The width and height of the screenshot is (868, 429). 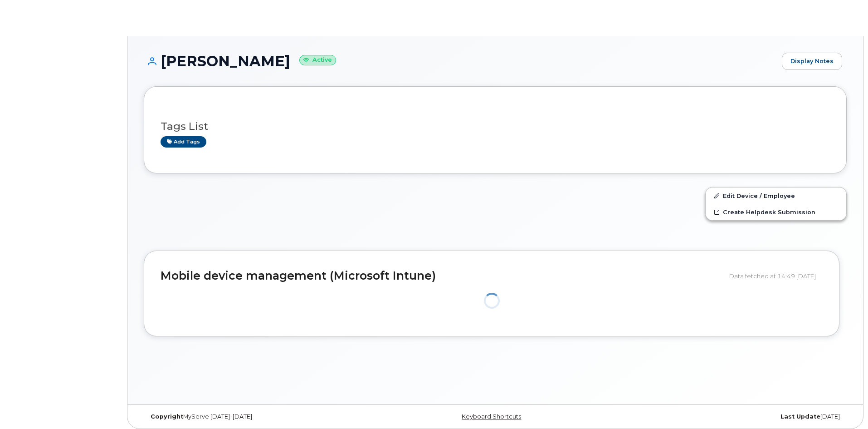 What do you see at coordinates (441, 276) in the screenshot?
I see `h2: Mobile device management (Microsoft Intune)` at bounding box center [441, 276].